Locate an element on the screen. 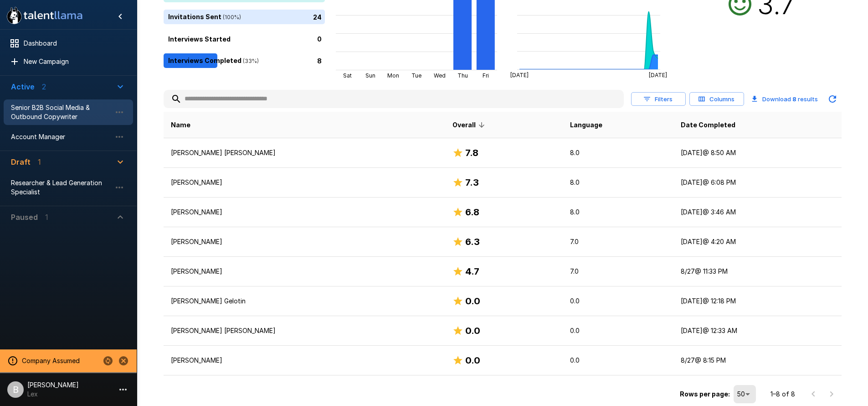  td: 8/27 @ 8:15 PM is located at coordinates (757, 360).